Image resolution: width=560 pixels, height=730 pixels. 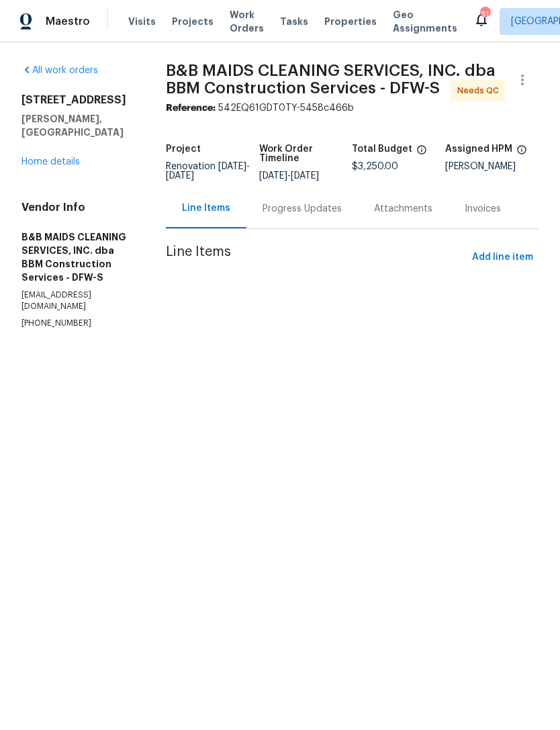 I want to click on span: B&B MAIDS CLEANING SERVICES, INC. dba BBM Construction Services - DFW-S, so click(x=330, y=80).